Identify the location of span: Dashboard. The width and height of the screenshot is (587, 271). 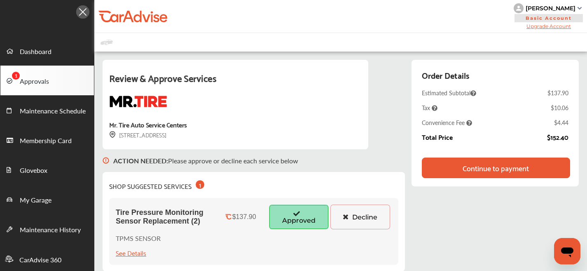
(35, 52).